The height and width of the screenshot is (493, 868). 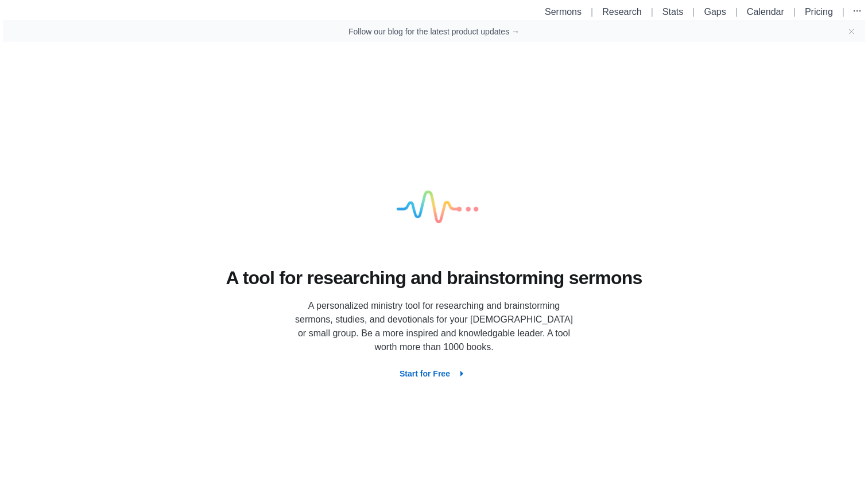 What do you see at coordinates (434, 327) in the screenshot?
I see `p: A personalized ministry tool for researching and brainstorming sermons, studies, and devotionals ...` at bounding box center [434, 327].